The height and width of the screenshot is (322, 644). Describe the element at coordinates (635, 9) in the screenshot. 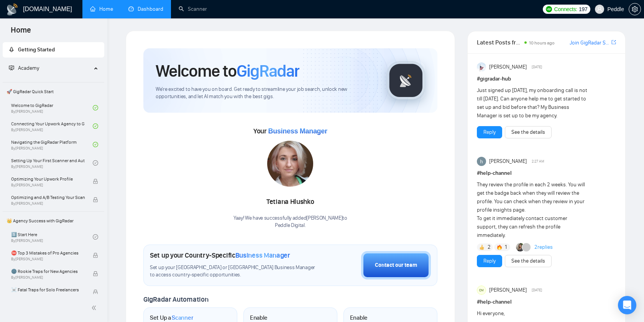

I see `a: setting` at that location.